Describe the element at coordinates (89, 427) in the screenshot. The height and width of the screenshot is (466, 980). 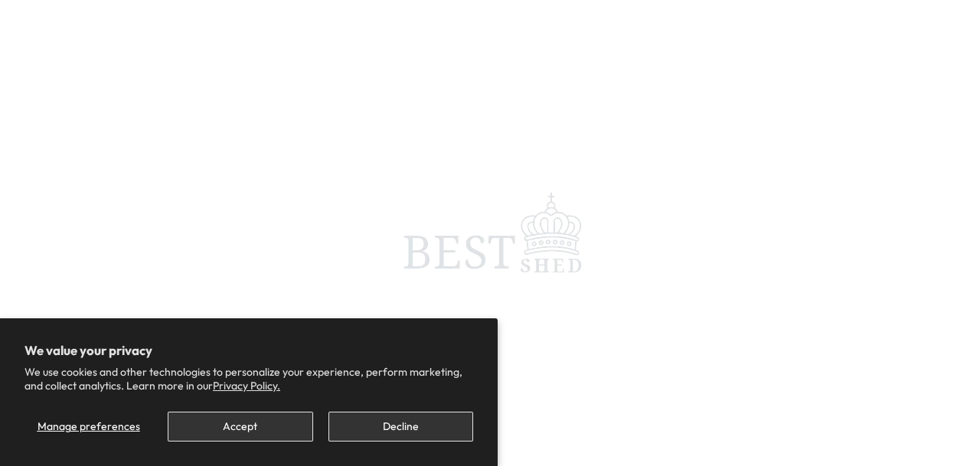
I see `span: Manage preferences` at that location.